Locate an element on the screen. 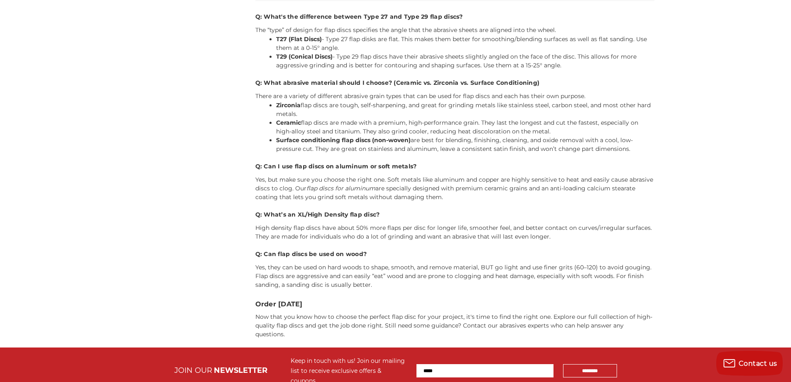  strong: T29 (Conical Discs) is located at coordinates (304, 56).